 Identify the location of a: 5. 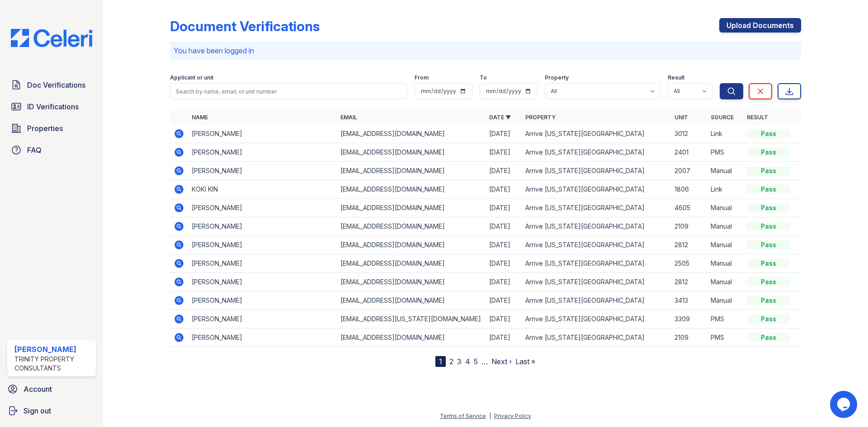
(475, 361).